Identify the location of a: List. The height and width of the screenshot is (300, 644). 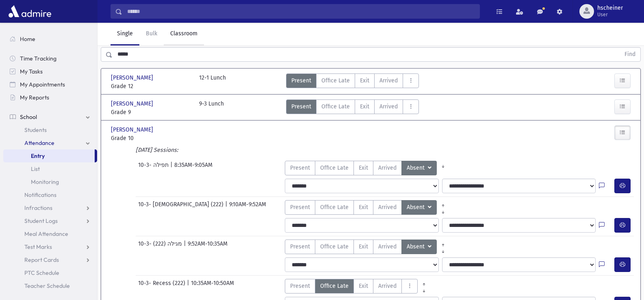
(50, 169).